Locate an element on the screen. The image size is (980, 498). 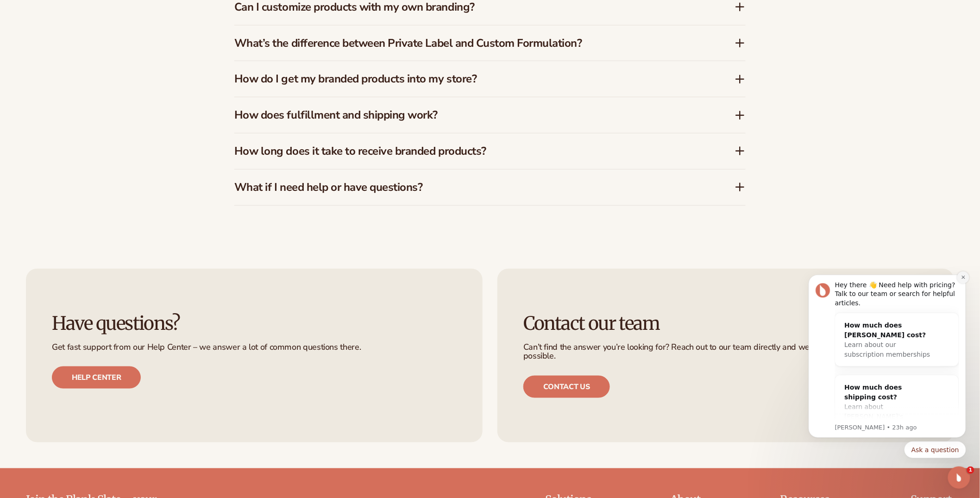
h3: How do I get my branded products into my store? is located at coordinates (471, 79).